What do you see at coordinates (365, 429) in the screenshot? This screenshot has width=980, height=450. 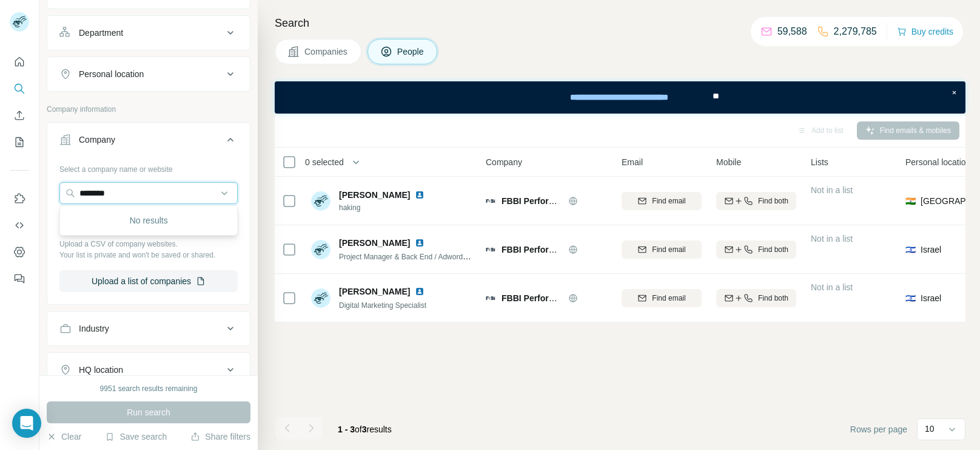 I see `span: 3` at bounding box center [365, 429].